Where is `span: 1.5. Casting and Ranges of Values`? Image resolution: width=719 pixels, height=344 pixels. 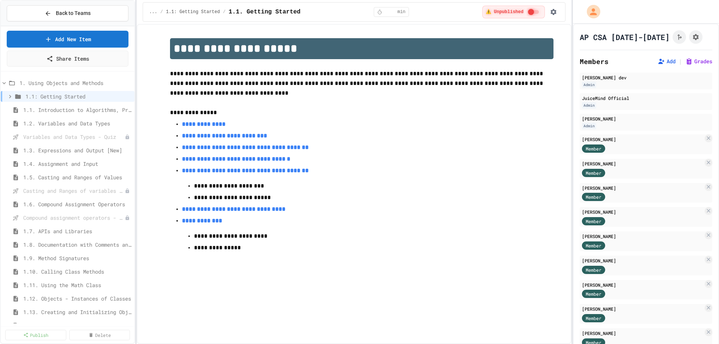
span: 1.5. Casting and Ranges of Values is located at coordinates (77, 177).